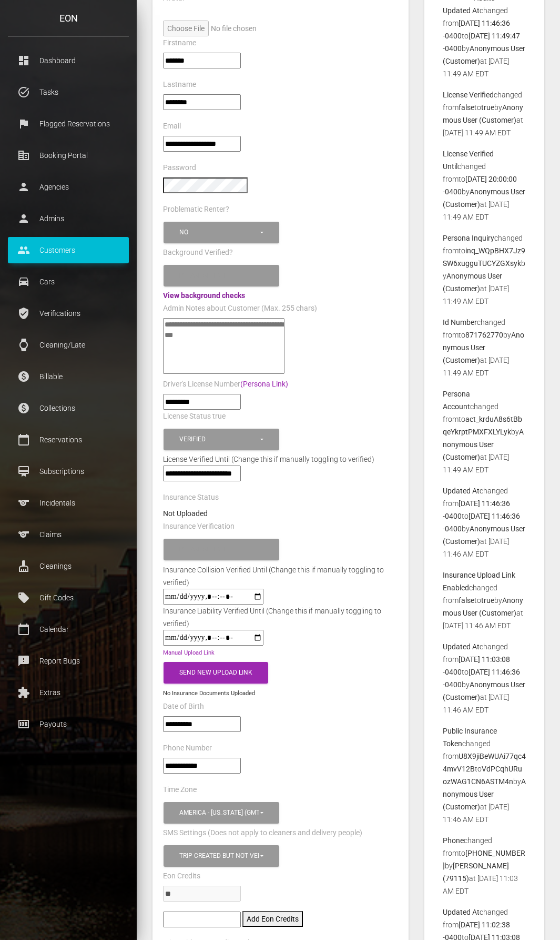 This screenshot has width=560, height=940. Describe the element at coordinates (204, 295) in the screenshot. I see `a: View background checks` at that location.